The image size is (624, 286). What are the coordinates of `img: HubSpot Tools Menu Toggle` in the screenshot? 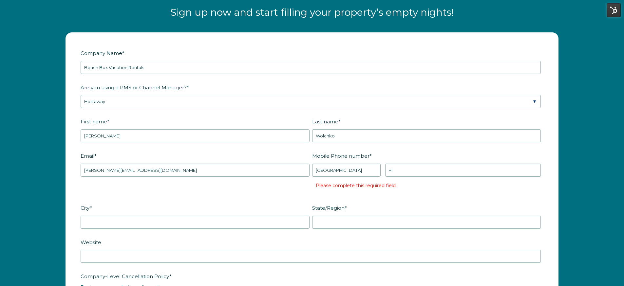 It's located at (614, 10).